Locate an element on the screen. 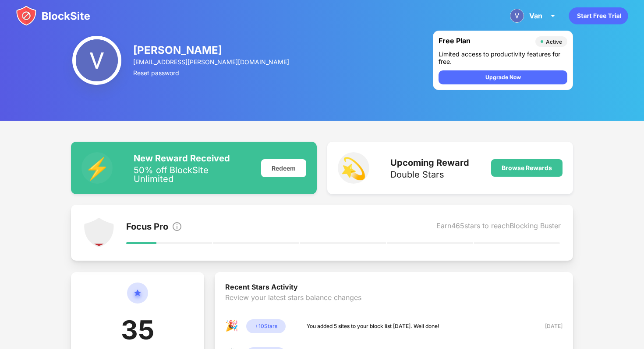 Image resolution: width=644 pixels, height=349 pixels. img: points-level-1.svg is located at coordinates (99, 233).